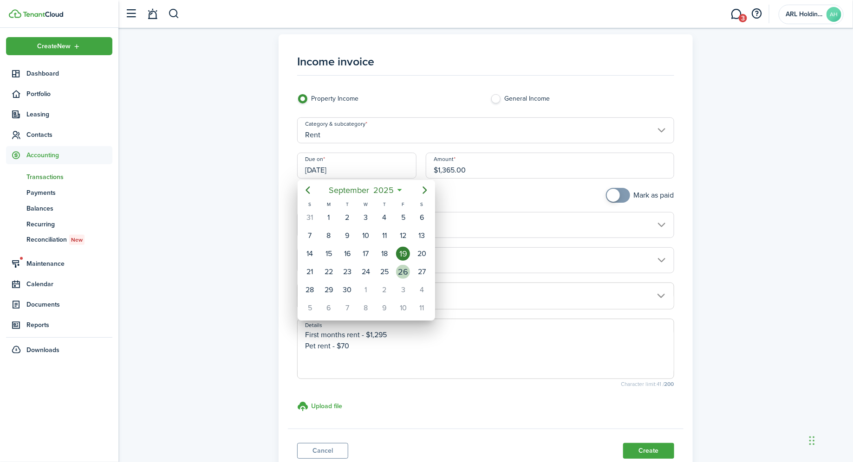 The image size is (853, 462). I want to click on div: Wednesday, October 1, 2025, so click(366, 290).